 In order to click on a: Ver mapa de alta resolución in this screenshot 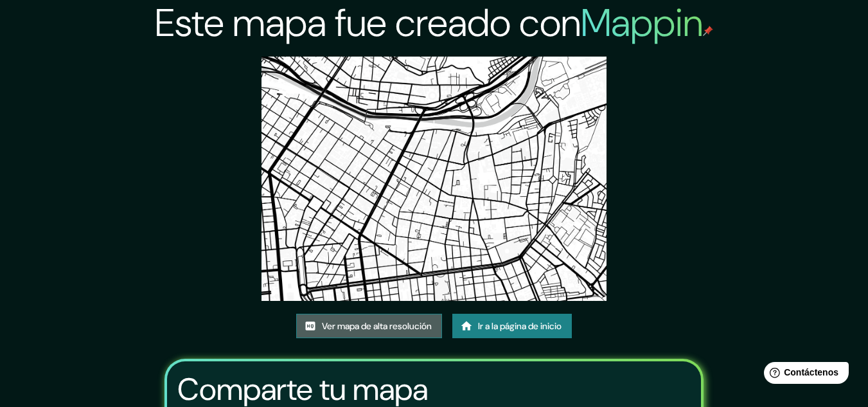, I will do `click(369, 326)`.